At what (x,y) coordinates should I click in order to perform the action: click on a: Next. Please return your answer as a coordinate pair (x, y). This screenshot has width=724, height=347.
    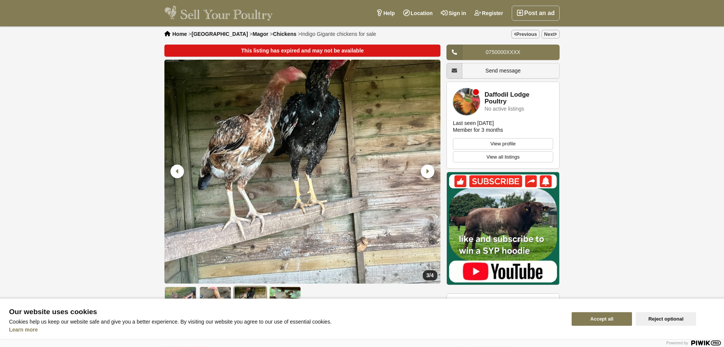
    Looking at the image, I should click on (551, 34).